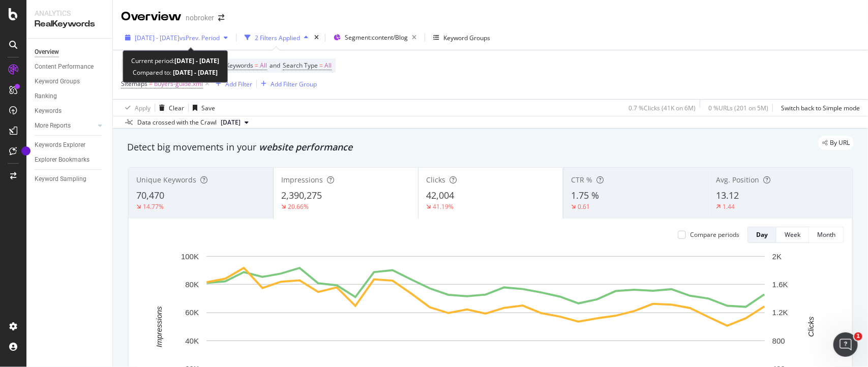 The height and width of the screenshot is (367, 868). What do you see at coordinates (443, 207) in the screenshot?
I see `div: 41.19%` at bounding box center [443, 207].